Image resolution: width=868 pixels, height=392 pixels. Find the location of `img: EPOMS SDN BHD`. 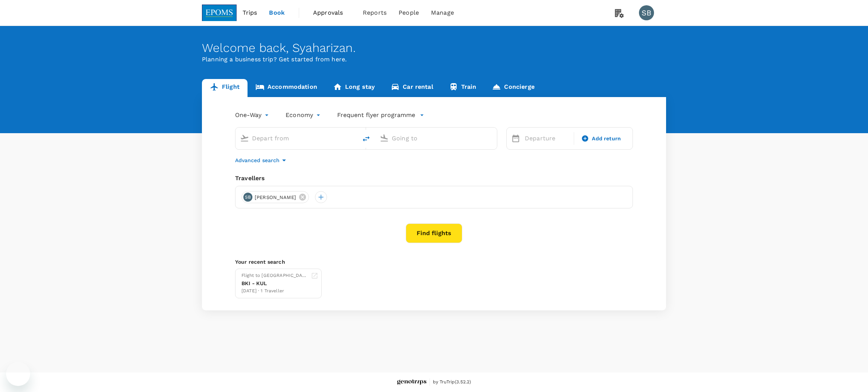

img: EPOMS SDN BHD is located at coordinates (219, 12).